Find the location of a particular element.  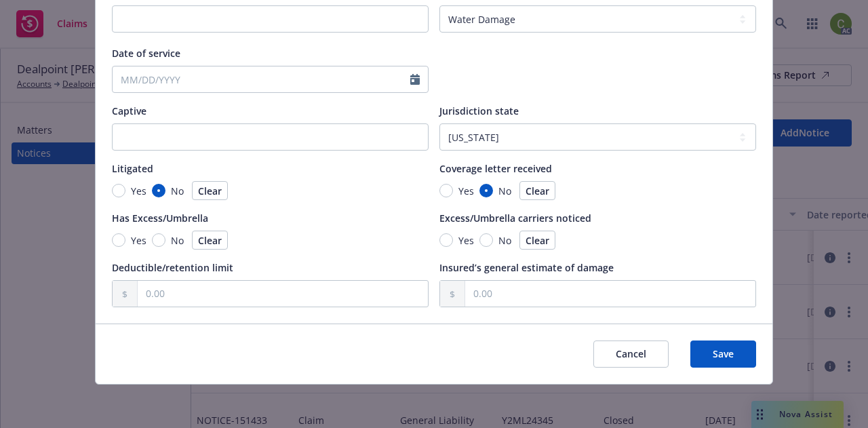

span: Litigated is located at coordinates (132, 168).